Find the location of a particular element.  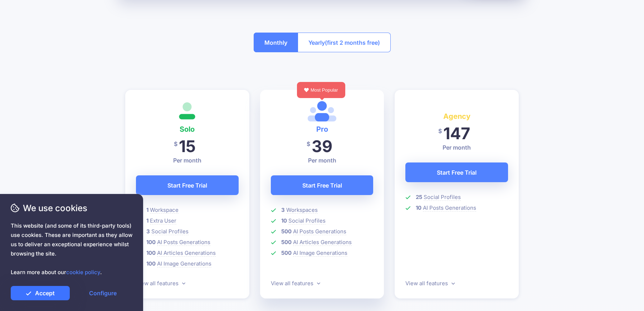

button: Monthly is located at coordinates (276, 42).